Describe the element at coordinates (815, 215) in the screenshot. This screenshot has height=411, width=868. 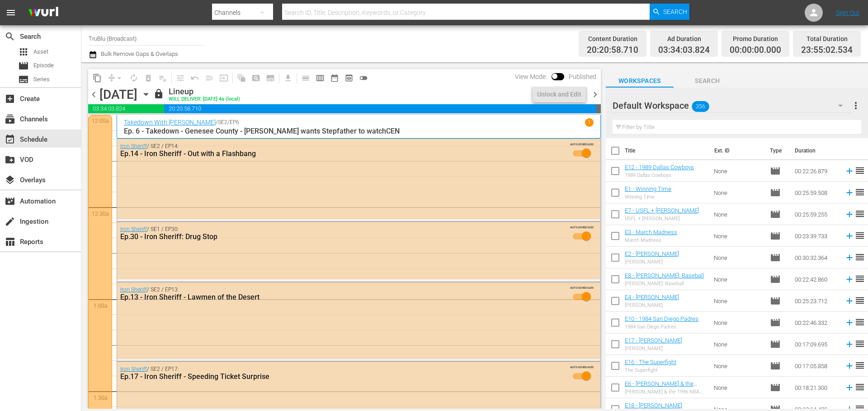
I see `td: 00:25:59.255` at that location.